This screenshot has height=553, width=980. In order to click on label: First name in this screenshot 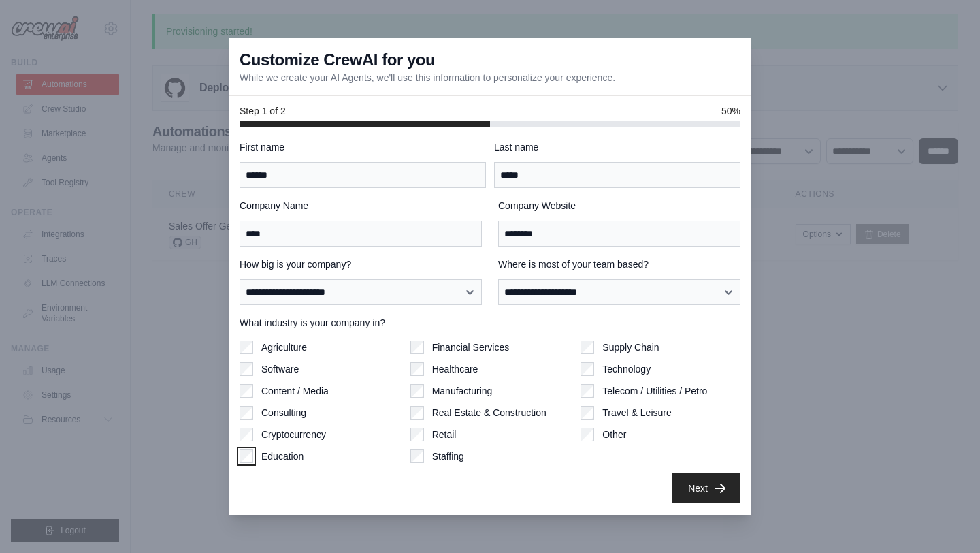, I will do `click(363, 147)`.